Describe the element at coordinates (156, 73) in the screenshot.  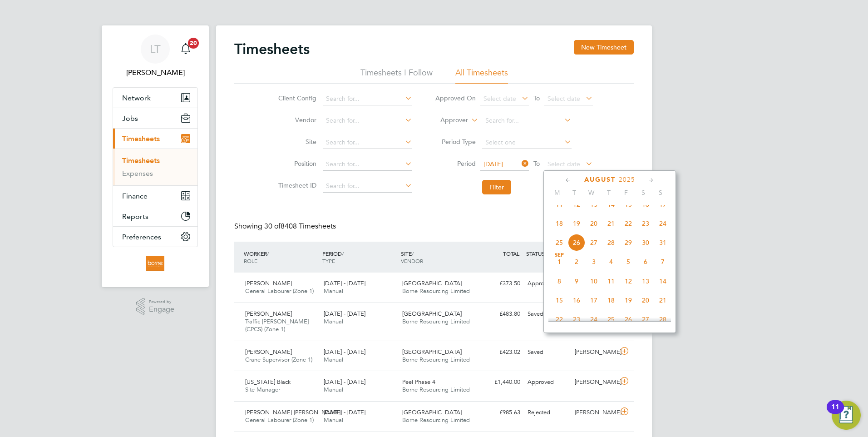
I see `span: Luana Tarniceru` at that location.